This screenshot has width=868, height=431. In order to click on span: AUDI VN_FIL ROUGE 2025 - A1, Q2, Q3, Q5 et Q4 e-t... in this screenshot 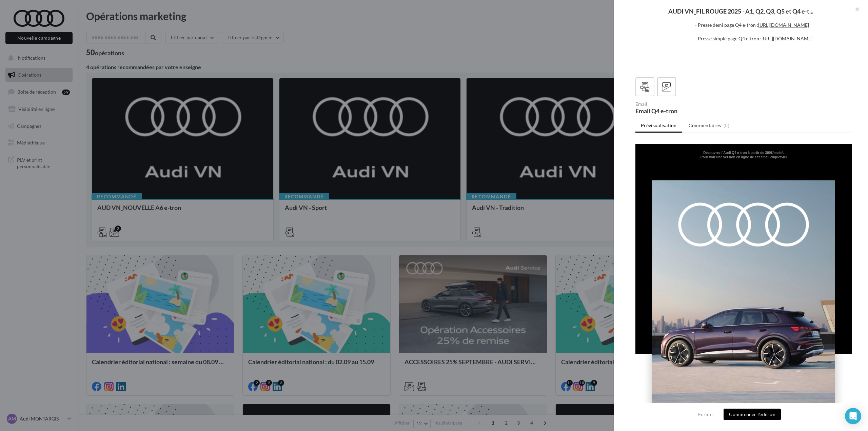, I will do `click(741, 11)`.